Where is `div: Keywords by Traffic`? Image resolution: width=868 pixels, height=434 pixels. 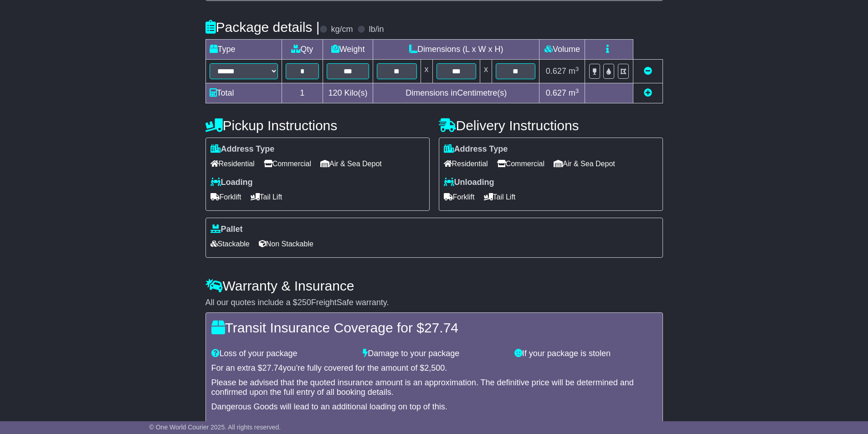
div: Keywords by Traffic is located at coordinates (127, 57).